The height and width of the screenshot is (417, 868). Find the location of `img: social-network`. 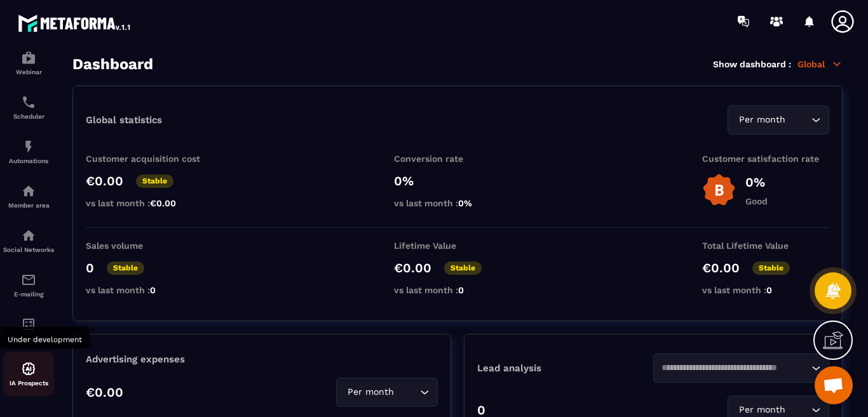

img: social-network is located at coordinates (29, 235).